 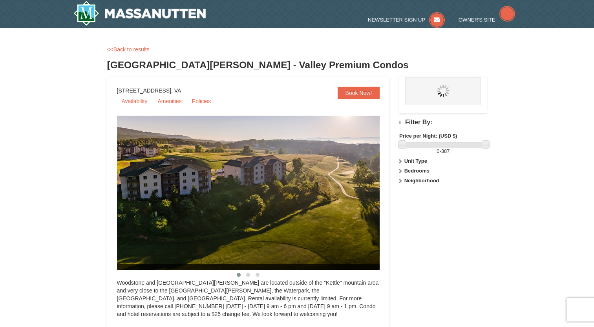 What do you see at coordinates (140, 13) in the screenshot?
I see `img: Massanutten Resort Logo` at bounding box center [140, 13].